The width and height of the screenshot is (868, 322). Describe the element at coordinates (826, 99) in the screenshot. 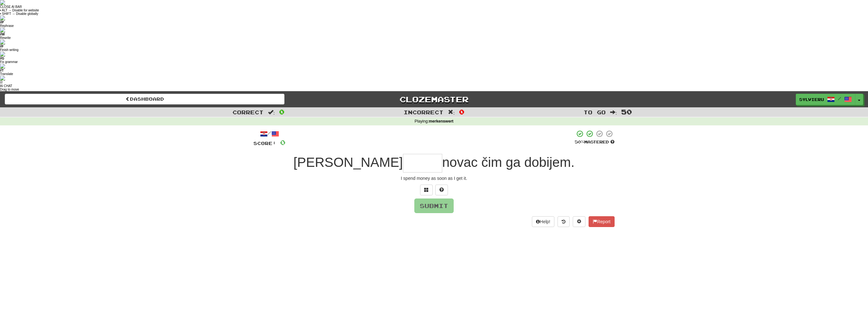

I see `a: sylvieru /` at that location.